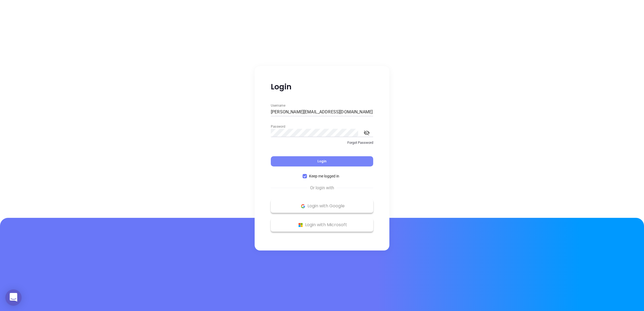 This screenshot has height=311, width=644. Describe the element at coordinates (322, 188) in the screenshot. I see `span: Or login with` at that location.